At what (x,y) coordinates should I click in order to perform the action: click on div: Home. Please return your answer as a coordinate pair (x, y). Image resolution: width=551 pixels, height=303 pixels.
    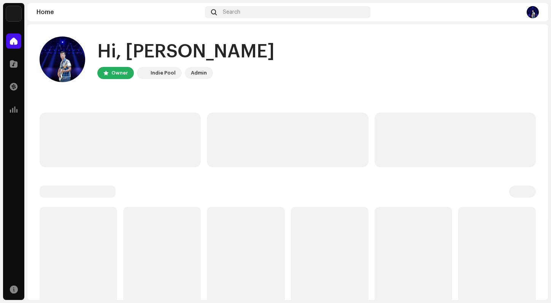
    Looking at the image, I should click on (119, 12).